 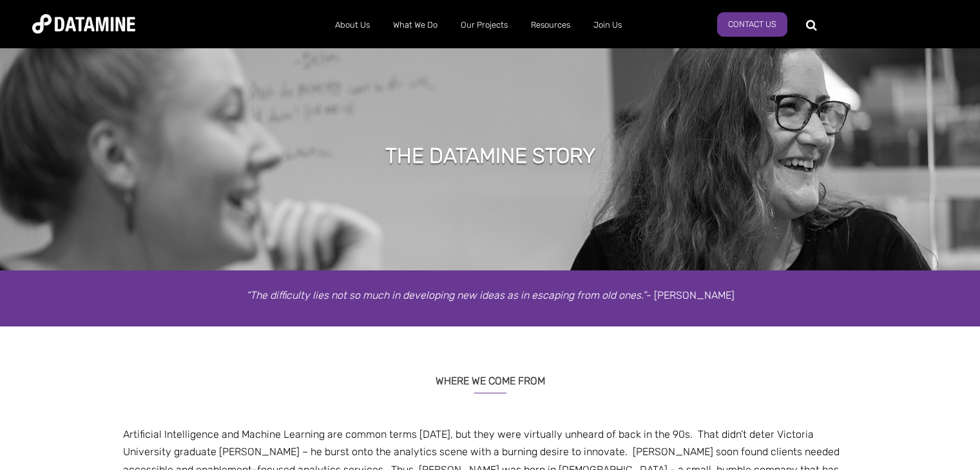 I want to click on em: “The difficulty lies not so much in developing new ideas as in escaping from old ones.”, so click(x=446, y=295).